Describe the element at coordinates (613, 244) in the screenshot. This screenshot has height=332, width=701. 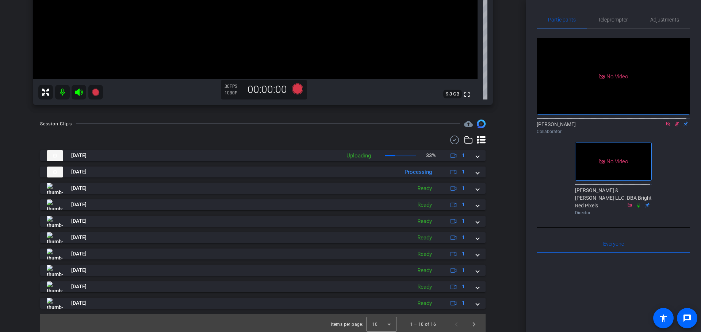
I see `span: Everyone` at that location.